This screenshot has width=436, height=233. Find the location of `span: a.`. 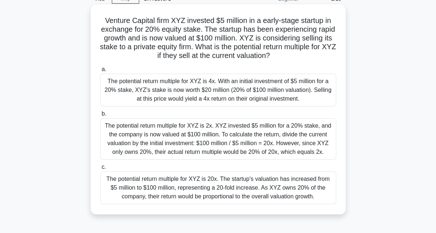

span: a. is located at coordinates (104, 69).